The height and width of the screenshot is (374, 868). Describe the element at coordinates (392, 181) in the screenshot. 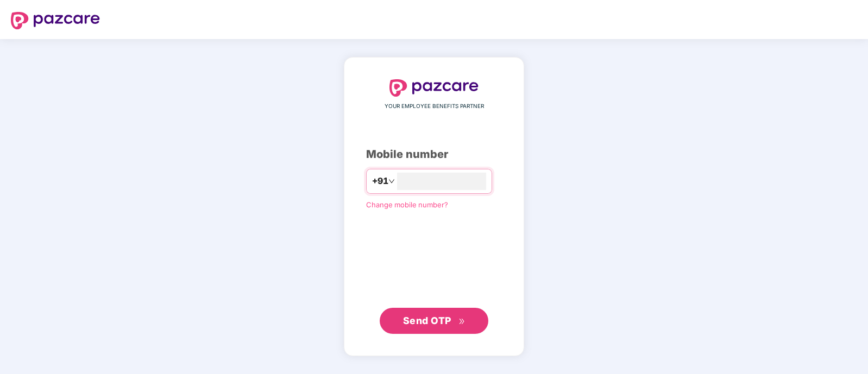

I see `span: down` at that location.